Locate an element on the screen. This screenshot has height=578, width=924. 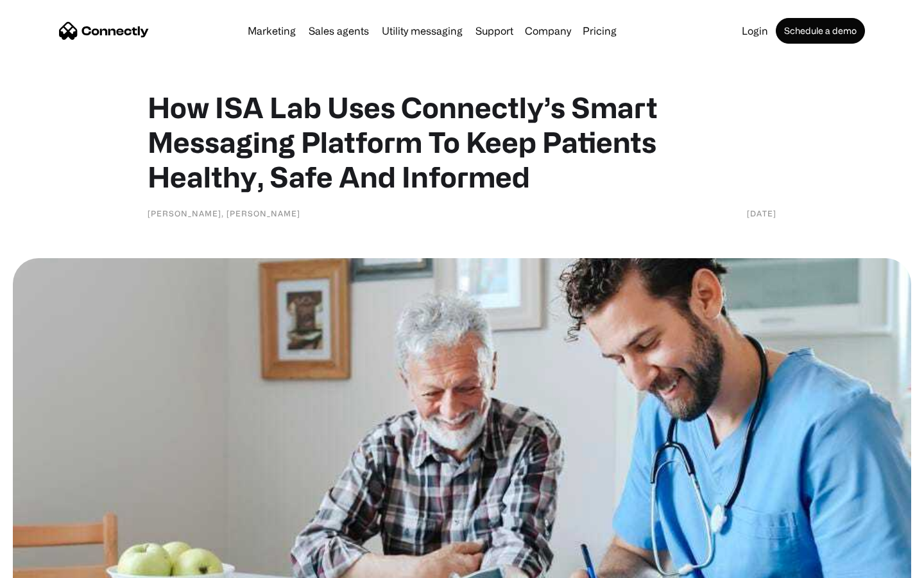
a: home is located at coordinates (104, 31).